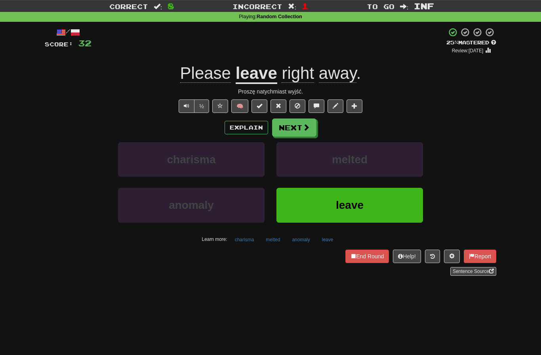  What do you see at coordinates (317, 106) in the screenshot?
I see `button: Discuss sentence (alt+u)` at bounding box center [317, 106].